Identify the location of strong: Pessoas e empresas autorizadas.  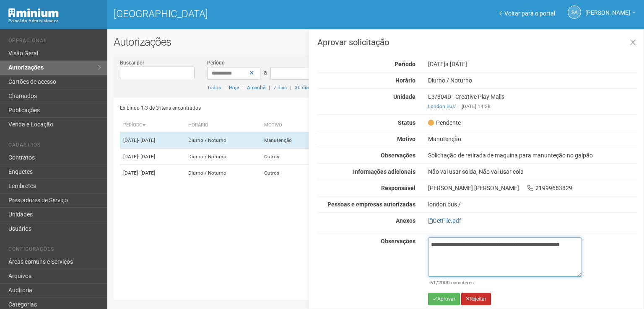
(371, 205).